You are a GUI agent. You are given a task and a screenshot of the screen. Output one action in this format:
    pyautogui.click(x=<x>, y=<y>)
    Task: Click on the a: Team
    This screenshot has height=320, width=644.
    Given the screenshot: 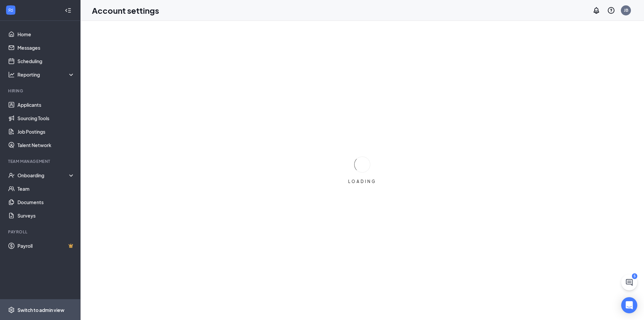 What is the action you would take?
    pyautogui.click(x=46, y=189)
    